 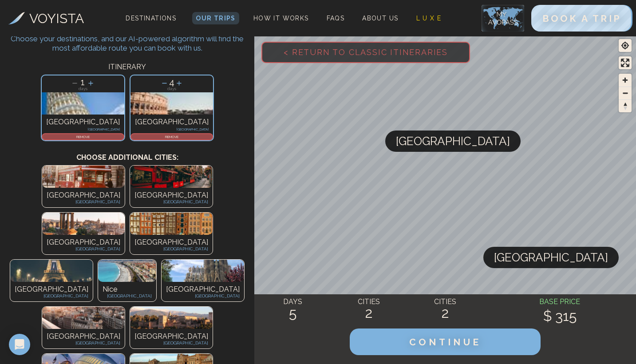 What do you see at coordinates (445, 343) in the screenshot?
I see `a: CONTINUE` at bounding box center [445, 343].